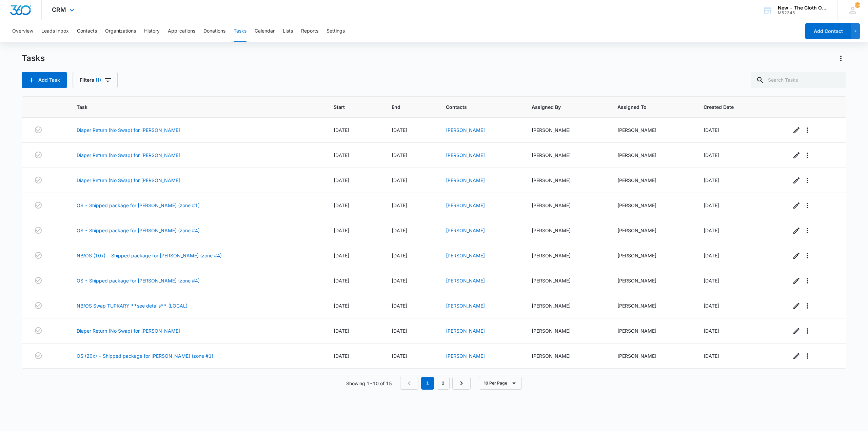  Describe the element at coordinates (562, 107) in the screenshot. I see `span: Assigned By` at that location.